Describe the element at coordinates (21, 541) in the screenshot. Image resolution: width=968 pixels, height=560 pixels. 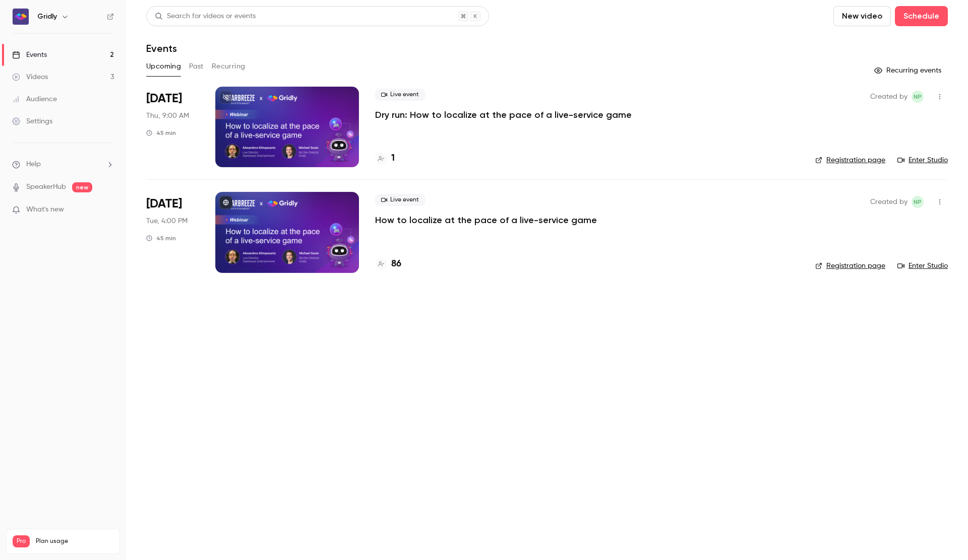
I see `span: Pro` at that location.